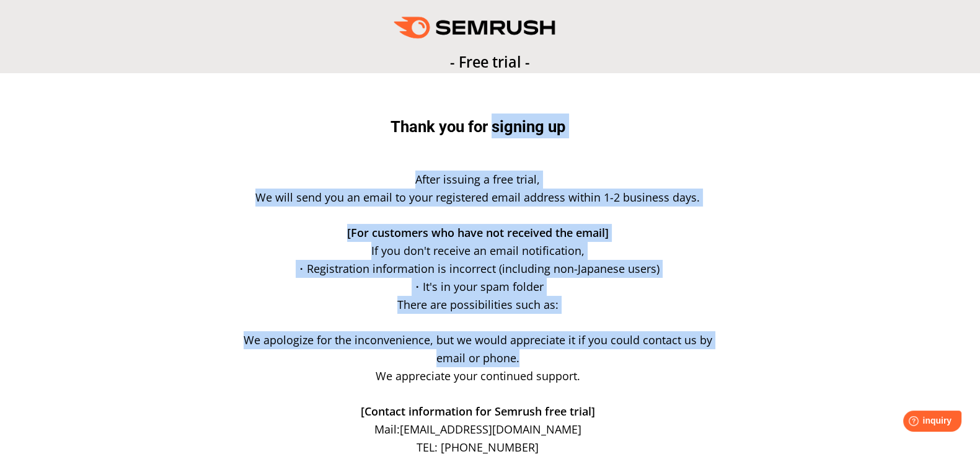 The width and height of the screenshot is (980, 454). What do you see at coordinates (478, 348) in the screenshot?
I see `font: We apologize for the inconvenience, but we would appreciate it if you could contact us by email o...` at bounding box center [478, 348].